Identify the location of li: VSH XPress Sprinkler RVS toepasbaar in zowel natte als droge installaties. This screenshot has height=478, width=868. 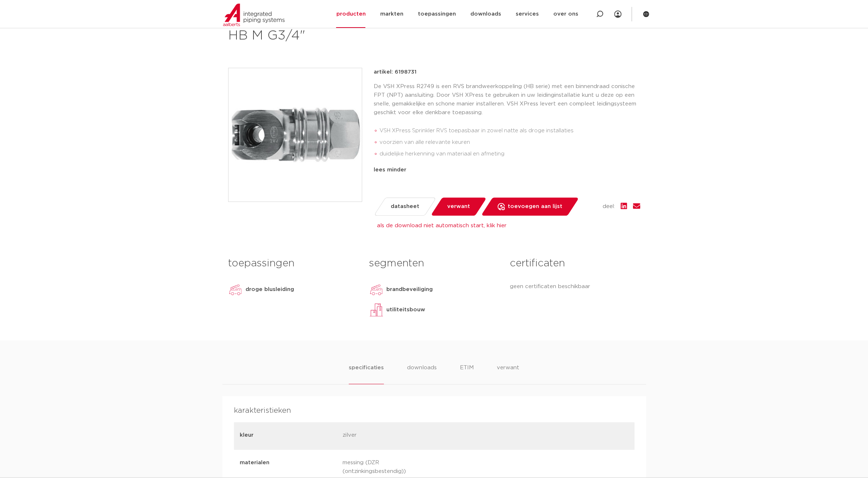
(510, 131).